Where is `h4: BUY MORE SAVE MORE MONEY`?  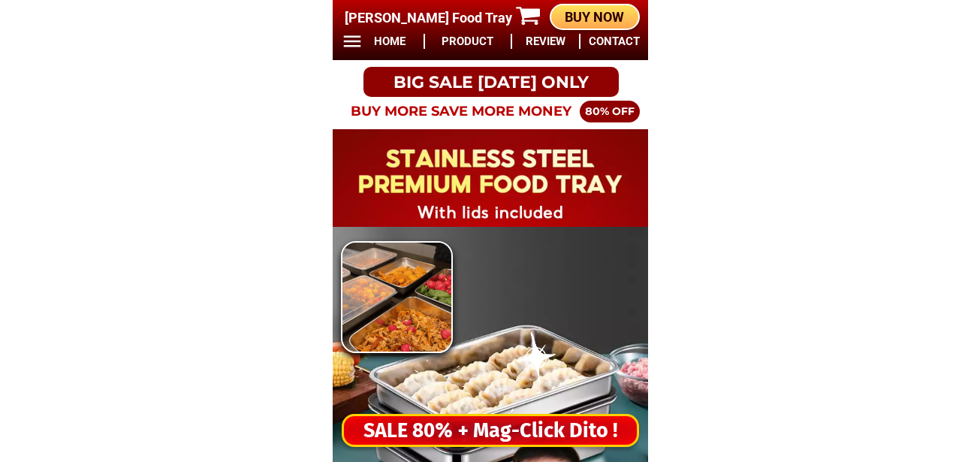 h4: BUY MORE SAVE MORE MONEY is located at coordinates (461, 111).